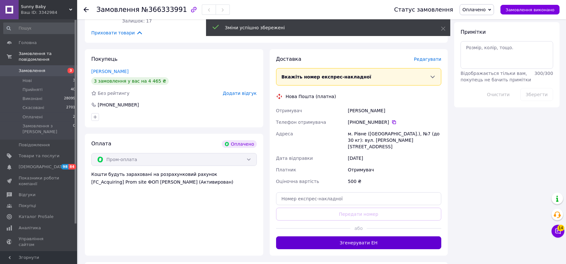 Image resolution: width=566 pixels, height=264 pixels. What do you see at coordinates (530, 10) in the screenshot?
I see `span: Замовлення виконано` at bounding box center [530, 10].